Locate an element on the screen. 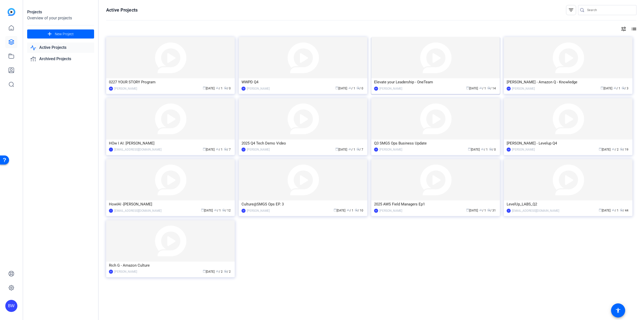 This screenshot has height=320, width=644. div: Projects is located at coordinates (61, 12).